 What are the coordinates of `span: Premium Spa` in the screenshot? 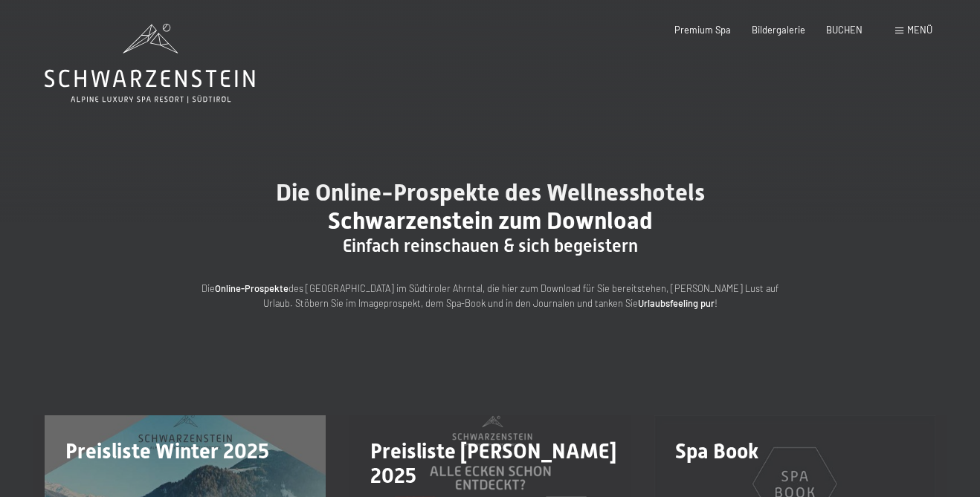 It's located at (703, 30).